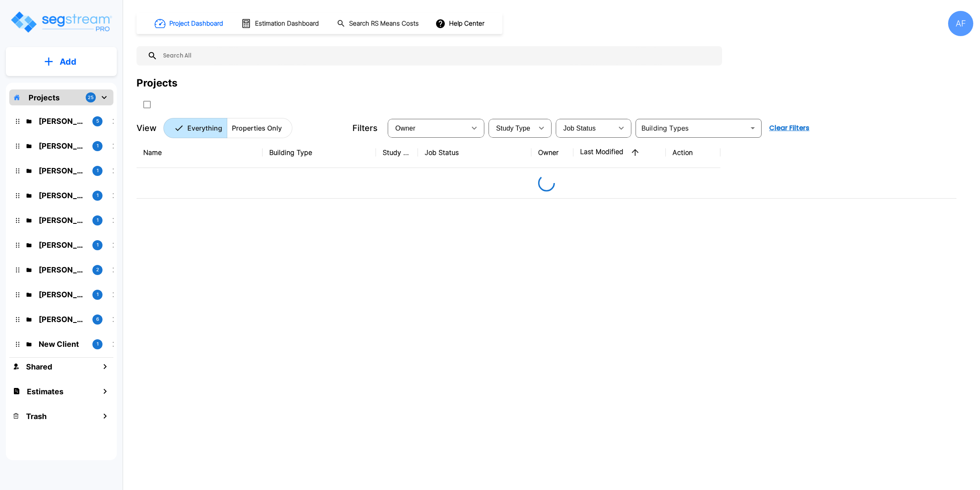  Describe the element at coordinates (513, 128) in the screenshot. I see `span: Study Type` at that location.